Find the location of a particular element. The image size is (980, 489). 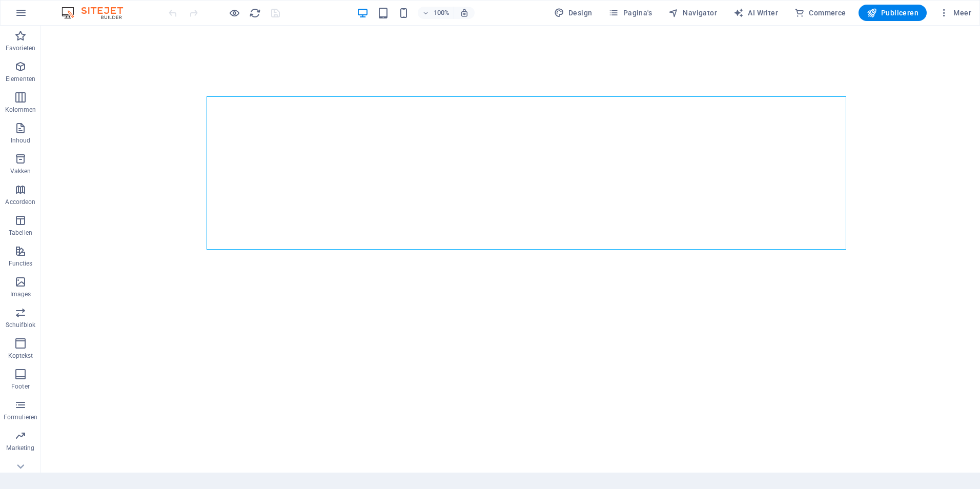

i: Stel bij het wijzigen van de grootte van de weergegeven website automatisch het juist zoomniveau ... is located at coordinates (464, 12).